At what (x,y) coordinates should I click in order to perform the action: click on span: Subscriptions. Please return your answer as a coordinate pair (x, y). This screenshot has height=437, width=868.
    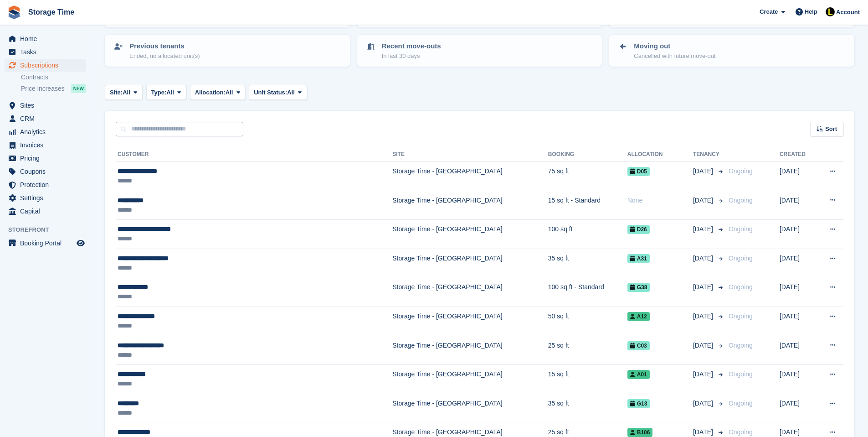
    Looking at the image, I should click on (48, 65).